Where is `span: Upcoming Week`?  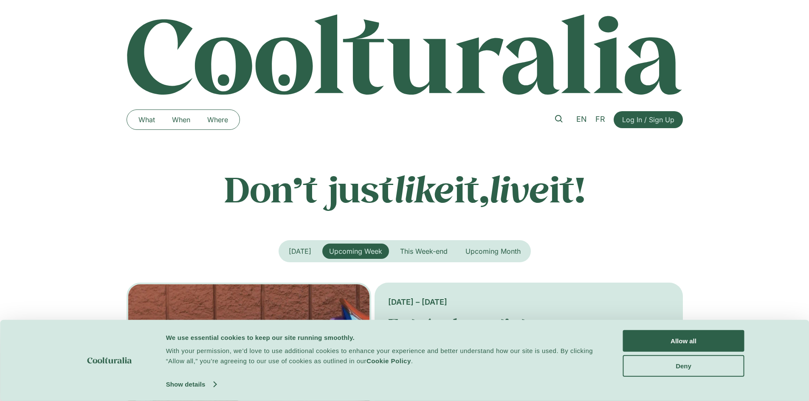
span: Upcoming Week is located at coordinates (355, 251).